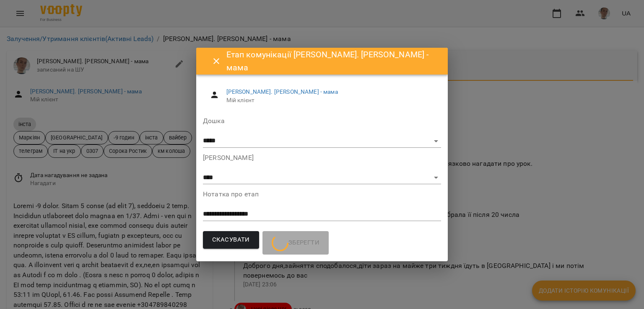 The image size is (644, 309). I want to click on span: Скасувати, so click(230, 240).